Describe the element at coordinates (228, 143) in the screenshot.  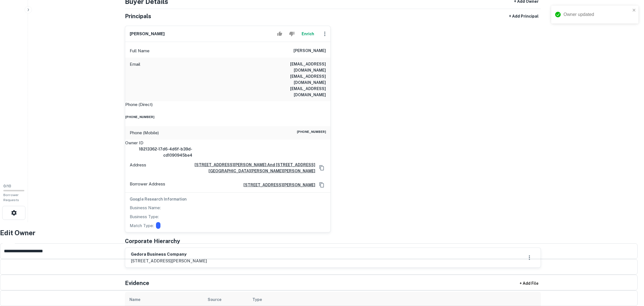
I see `p: Owner ID` at that location.